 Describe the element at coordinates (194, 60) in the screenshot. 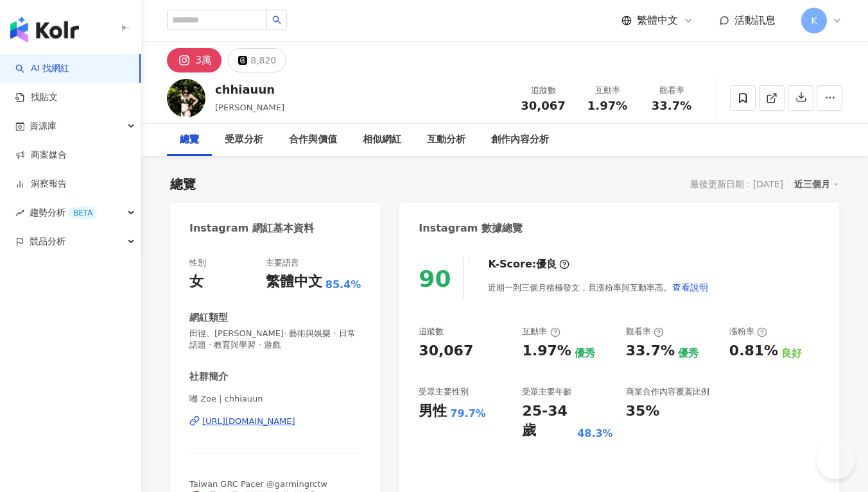

I see `button: 3萬` at that location.